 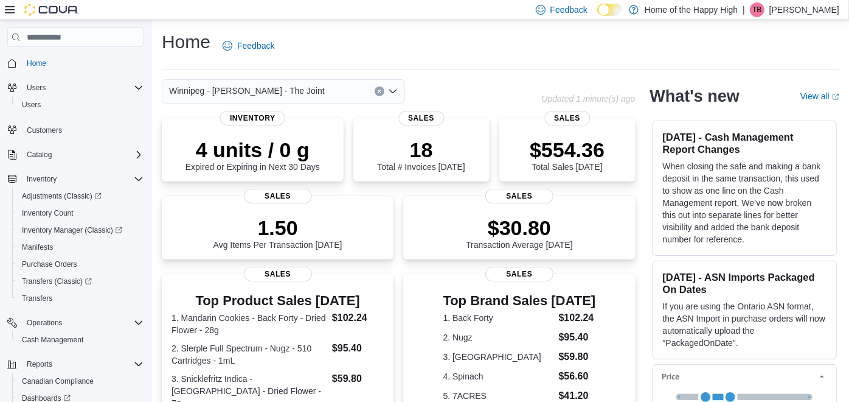 What do you see at coordinates (249, 324) in the screenshot?
I see `dt: 1. Mandarin Cookies - Back Forty - Dried Flower - 28g` at bounding box center [249, 324].